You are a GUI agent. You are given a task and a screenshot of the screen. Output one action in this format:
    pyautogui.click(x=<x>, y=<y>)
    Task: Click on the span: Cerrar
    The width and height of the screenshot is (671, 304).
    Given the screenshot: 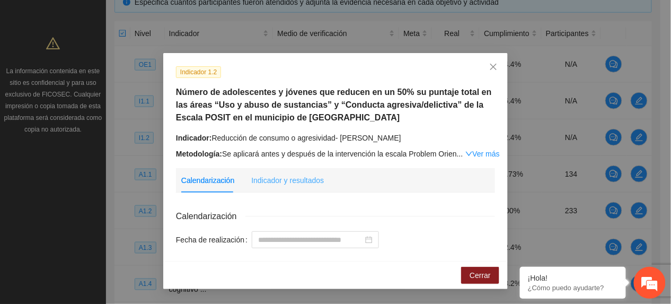 What is the action you would take?
    pyautogui.click(x=480, y=275)
    